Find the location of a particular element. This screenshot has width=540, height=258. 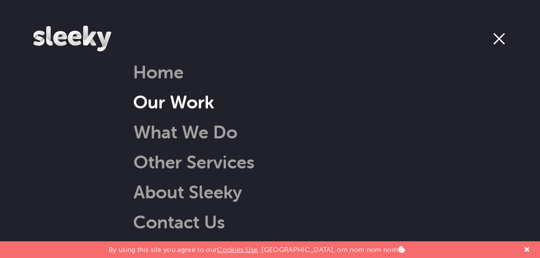

a: Cookies Use is located at coordinates (237, 249).